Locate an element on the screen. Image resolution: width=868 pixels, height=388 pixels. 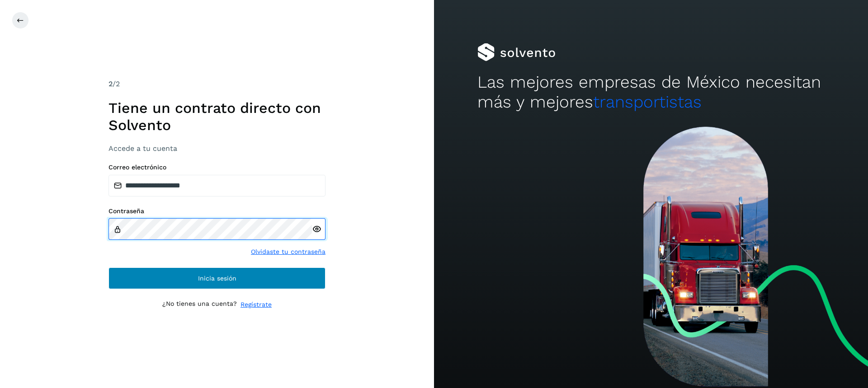
h1: Tiene un contrato directo con Solvento is located at coordinates (217, 116).